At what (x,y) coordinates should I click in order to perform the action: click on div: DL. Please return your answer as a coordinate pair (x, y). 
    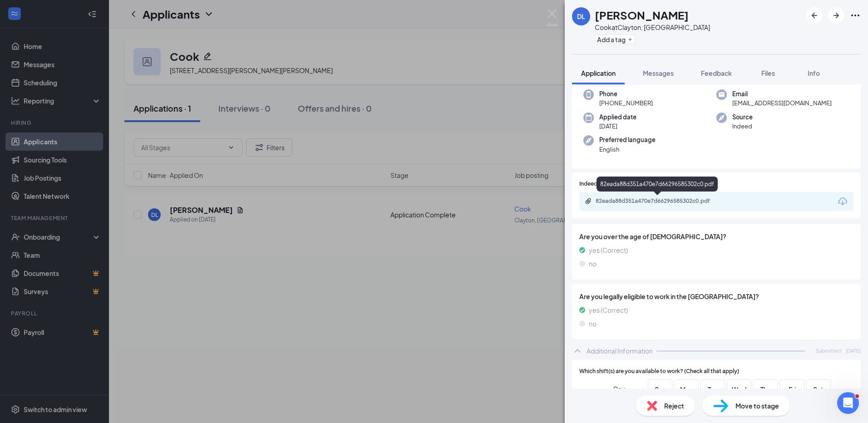
    Looking at the image, I should click on (582, 16).